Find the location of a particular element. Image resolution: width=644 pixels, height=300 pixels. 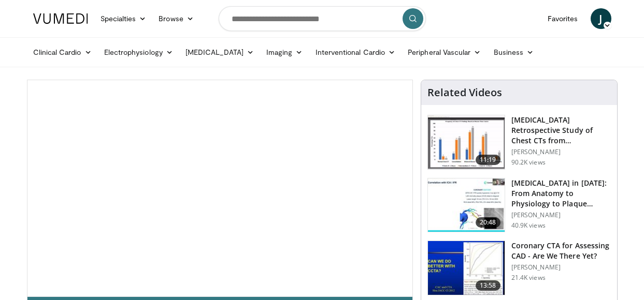

a: J is located at coordinates (601, 19).